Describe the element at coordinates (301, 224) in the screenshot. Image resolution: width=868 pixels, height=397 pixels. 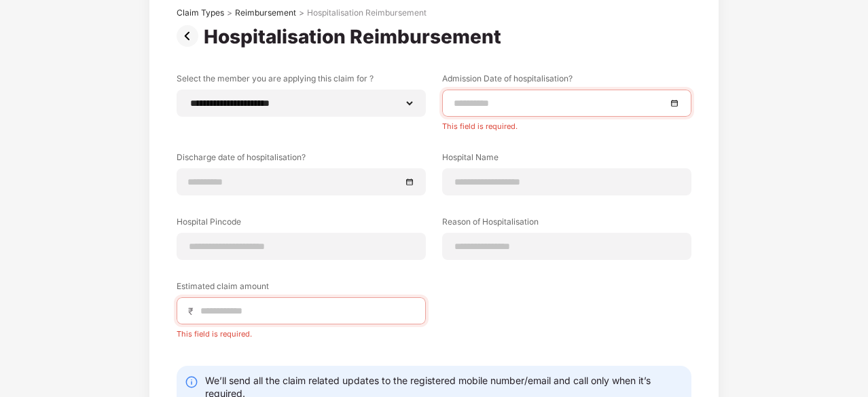
I see `label: Hospital Pincode` at that location.